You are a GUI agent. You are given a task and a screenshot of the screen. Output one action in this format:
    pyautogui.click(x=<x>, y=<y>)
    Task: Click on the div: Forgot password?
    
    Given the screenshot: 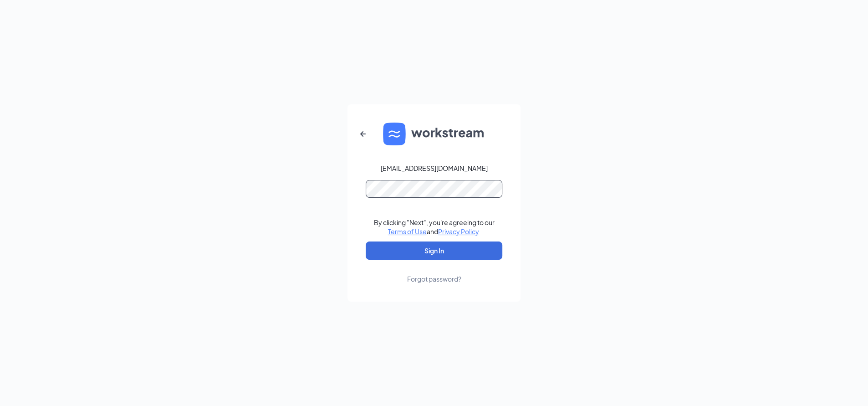 What is the action you would take?
    pyautogui.click(x=434, y=279)
    